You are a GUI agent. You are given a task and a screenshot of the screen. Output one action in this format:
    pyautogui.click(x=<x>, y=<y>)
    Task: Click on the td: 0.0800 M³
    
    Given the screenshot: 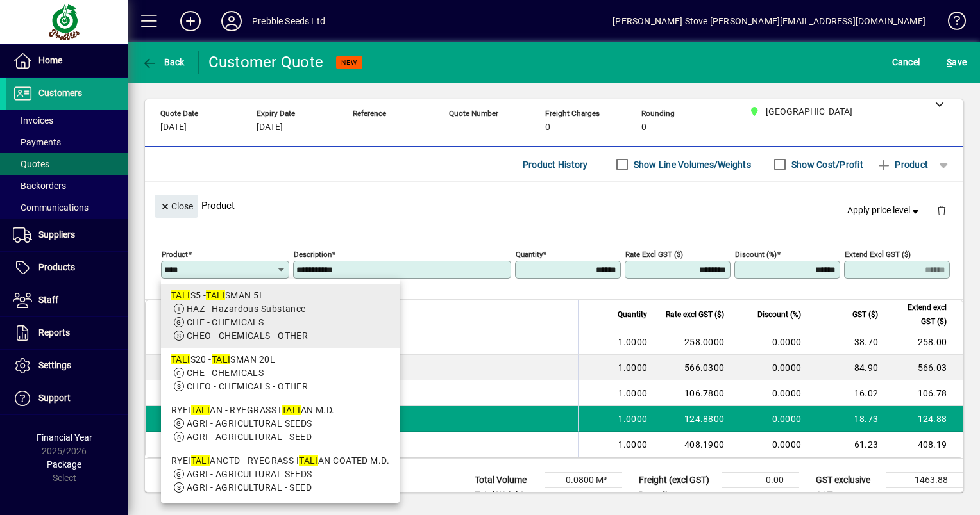 What is the action you would take?
    pyautogui.click(x=584, y=481)
    